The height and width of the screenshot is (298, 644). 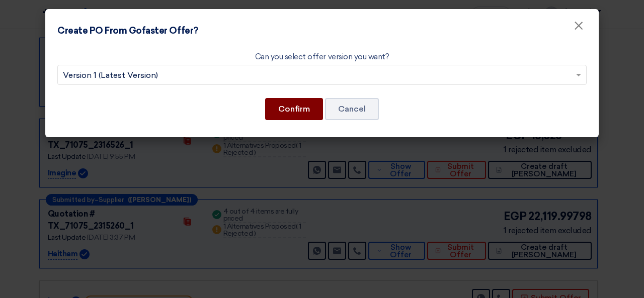 I want to click on button: Close, so click(x=578, y=26).